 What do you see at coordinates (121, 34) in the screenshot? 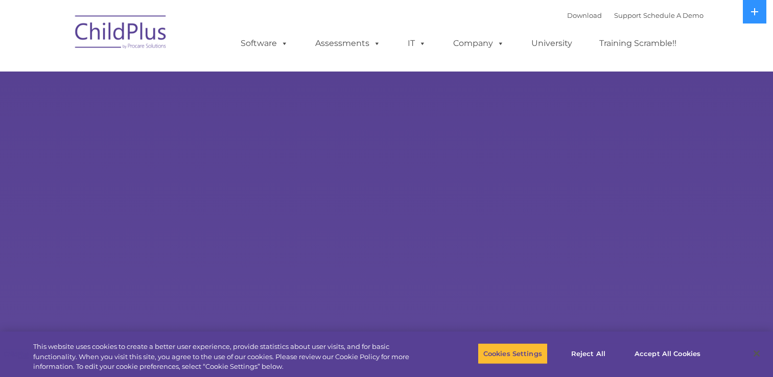
I see `img: ChildPlus by Procare Solutions` at bounding box center [121, 34].